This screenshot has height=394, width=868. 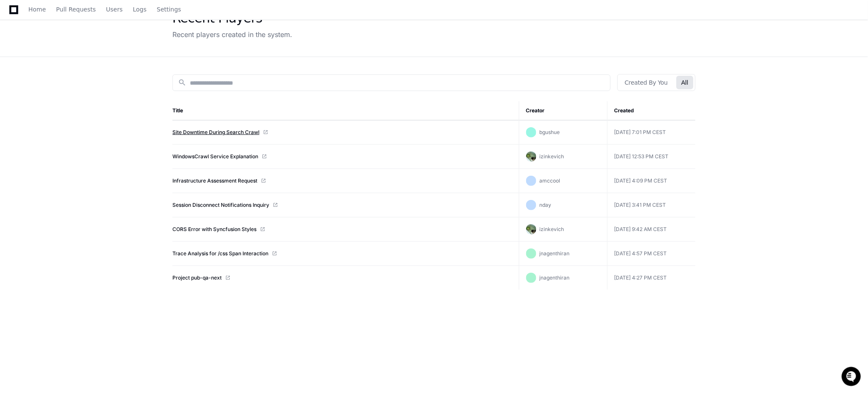 I want to click on button: Start new chat, so click(x=150, y=71).